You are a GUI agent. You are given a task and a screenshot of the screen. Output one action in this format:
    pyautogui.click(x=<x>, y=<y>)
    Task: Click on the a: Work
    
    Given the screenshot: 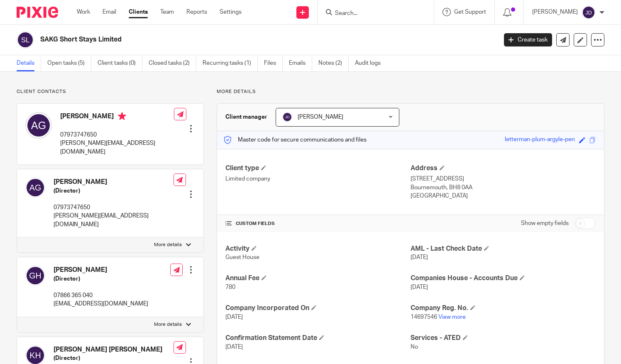 What is the action you would take?
    pyautogui.click(x=83, y=12)
    